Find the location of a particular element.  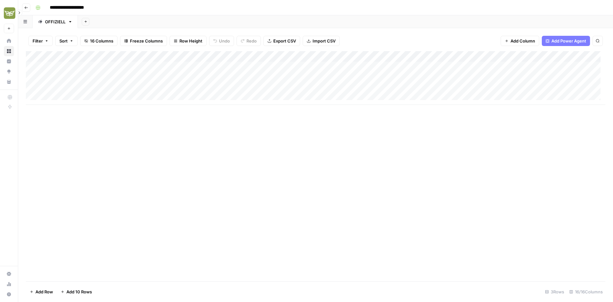

button: Redo is located at coordinates (249, 41).